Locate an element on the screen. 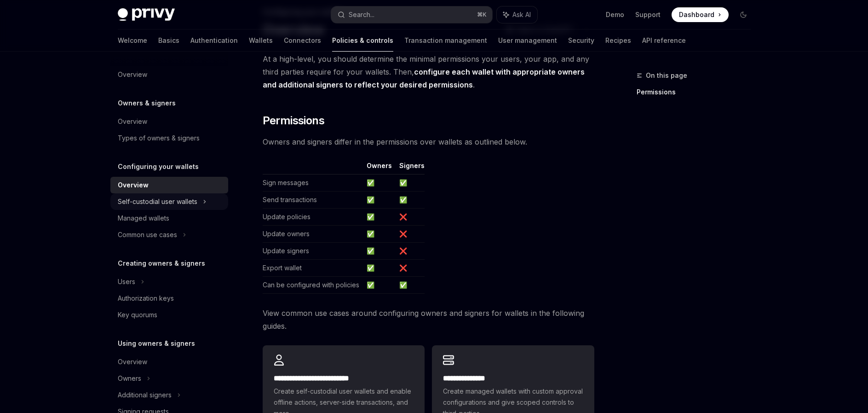 The image size is (868, 413). button: Ask AI is located at coordinates (517, 15).